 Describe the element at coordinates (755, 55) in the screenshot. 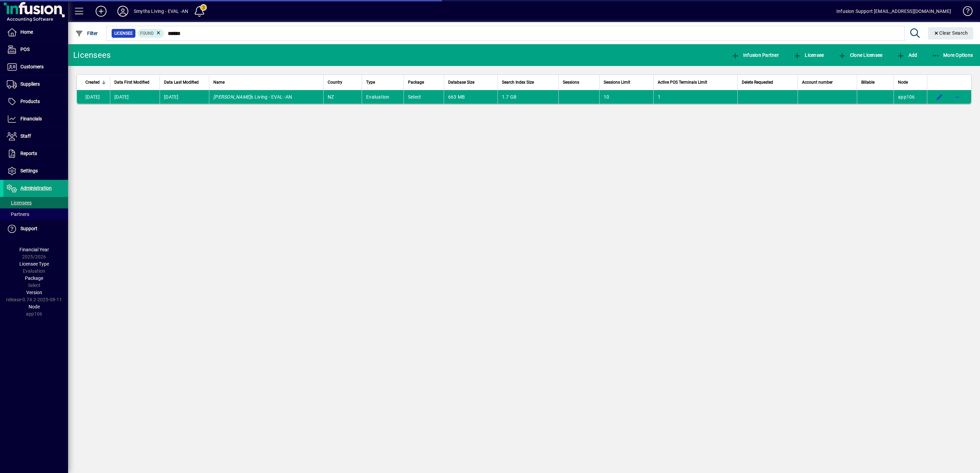

I see `button: Infusion Partner` at that location.